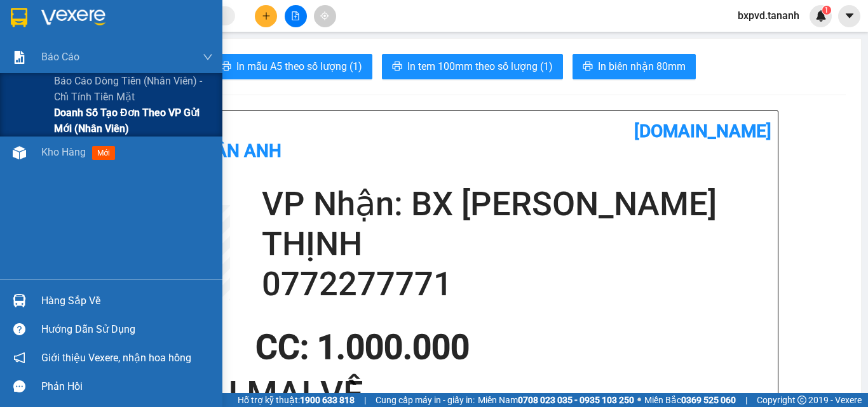 The height and width of the screenshot is (407, 868). Describe the element at coordinates (104, 153) in the screenshot. I see `span: mới` at that location.